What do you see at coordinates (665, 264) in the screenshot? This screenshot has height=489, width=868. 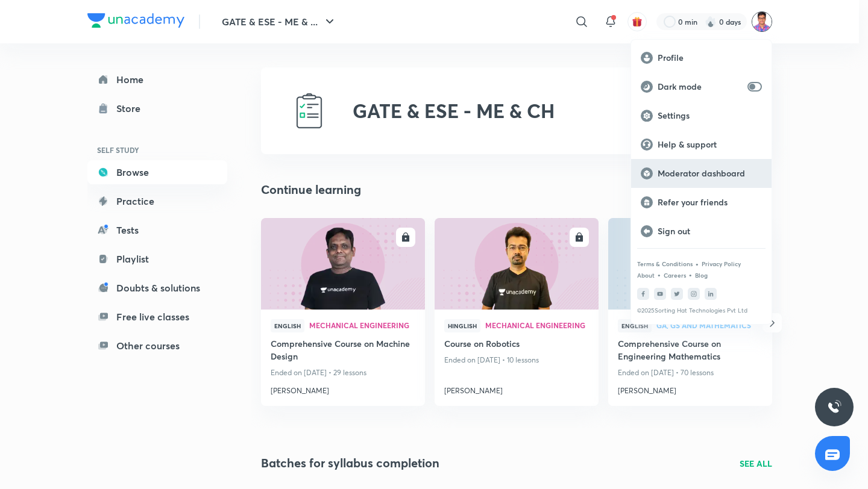 I see `a: Terms & Conditions` at bounding box center [665, 264].